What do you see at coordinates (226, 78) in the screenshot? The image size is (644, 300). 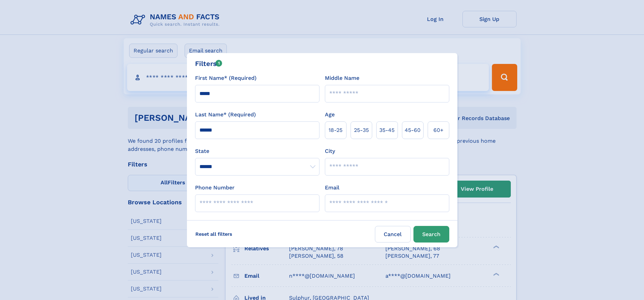 I see `label: First Name* (Required)` at bounding box center [226, 78].